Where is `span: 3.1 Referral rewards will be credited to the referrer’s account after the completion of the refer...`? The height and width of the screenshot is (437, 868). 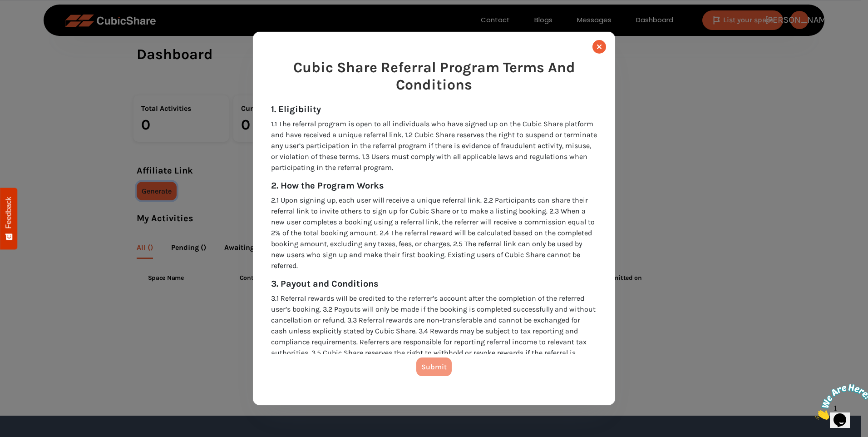 span: 3.1 Referral rewards will be credited to the referrer’s account after the completion of the refer... is located at coordinates (433, 331).